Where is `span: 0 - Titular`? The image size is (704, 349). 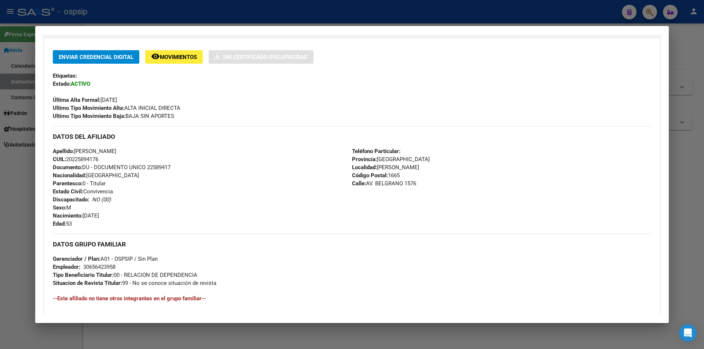
span: 0 - Titular is located at coordinates (79, 184).